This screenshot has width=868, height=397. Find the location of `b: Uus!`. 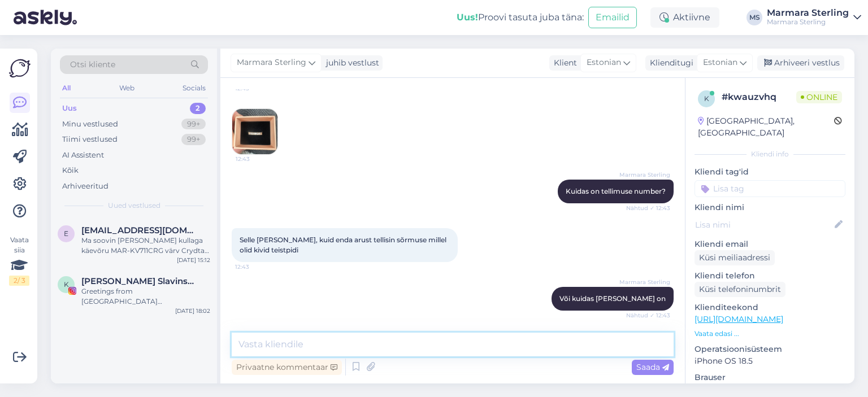

b: Uus! is located at coordinates (468, 17).